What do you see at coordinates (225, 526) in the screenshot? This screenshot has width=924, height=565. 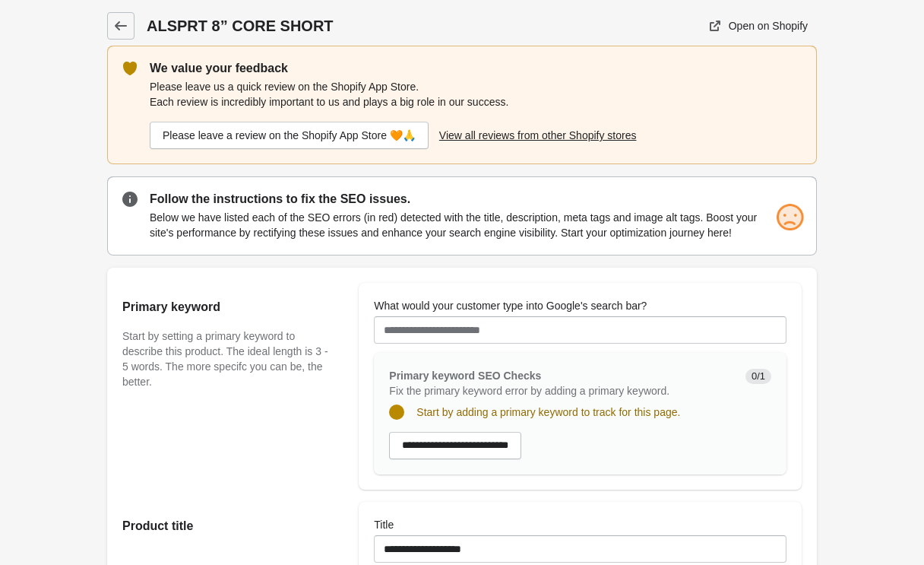 I see `h2: Product title` at bounding box center [225, 526].